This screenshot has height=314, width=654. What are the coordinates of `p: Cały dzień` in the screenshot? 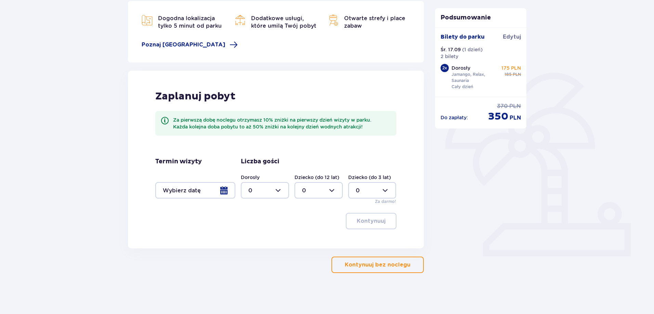 It's located at (462, 87).